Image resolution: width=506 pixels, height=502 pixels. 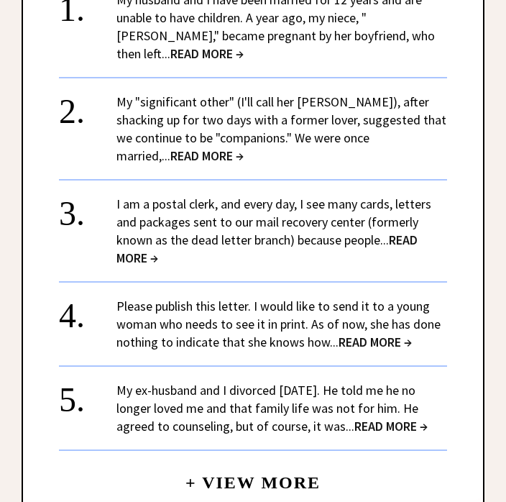 I want to click on div: 3., so click(x=88, y=208).